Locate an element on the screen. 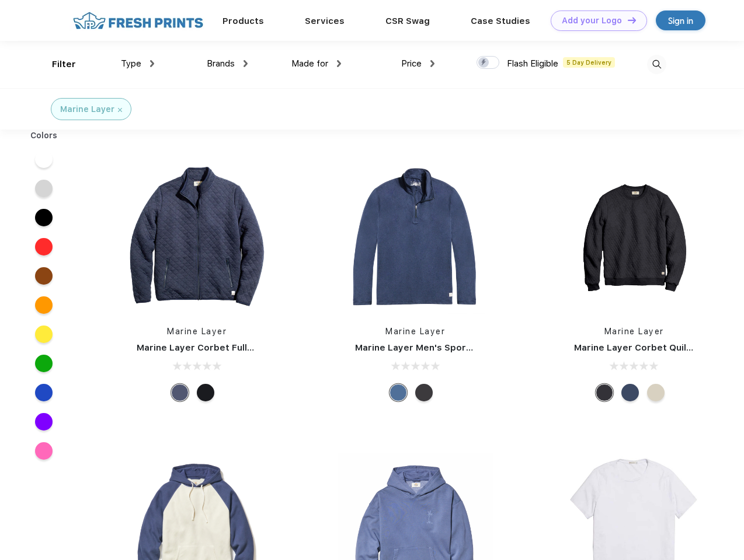 Image resolution: width=744 pixels, height=560 pixels. div: Deep Denim is located at coordinates (398, 392).